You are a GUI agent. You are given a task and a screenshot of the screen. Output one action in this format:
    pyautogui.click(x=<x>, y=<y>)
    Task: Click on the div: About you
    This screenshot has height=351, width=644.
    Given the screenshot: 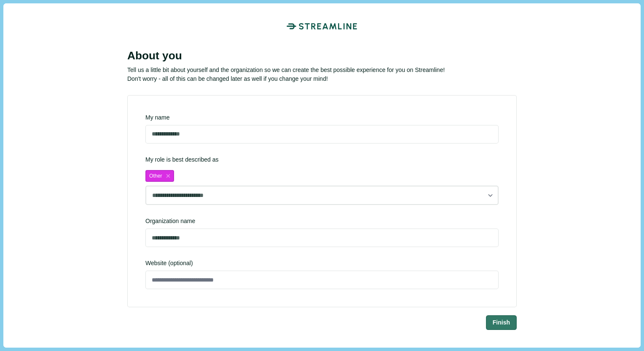 What is the action you would take?
    pyautogui.click(x=322, y=56)
    